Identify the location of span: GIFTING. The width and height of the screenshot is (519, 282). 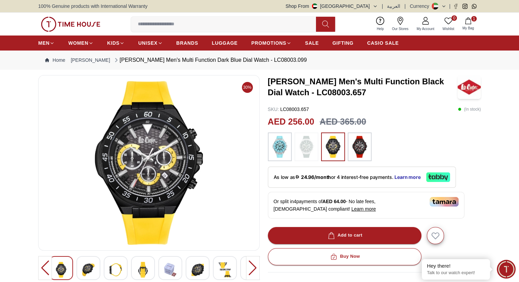
(343, 43).